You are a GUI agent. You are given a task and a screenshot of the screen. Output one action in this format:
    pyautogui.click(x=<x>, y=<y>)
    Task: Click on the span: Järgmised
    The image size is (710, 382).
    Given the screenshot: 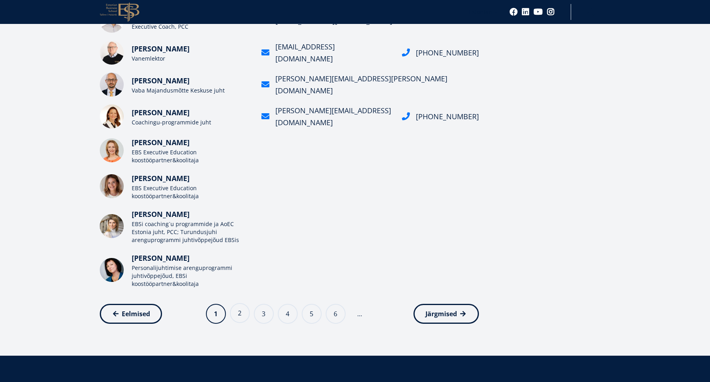 What is the action you would take?
    pyautogui.click(x=441, y=314)
    